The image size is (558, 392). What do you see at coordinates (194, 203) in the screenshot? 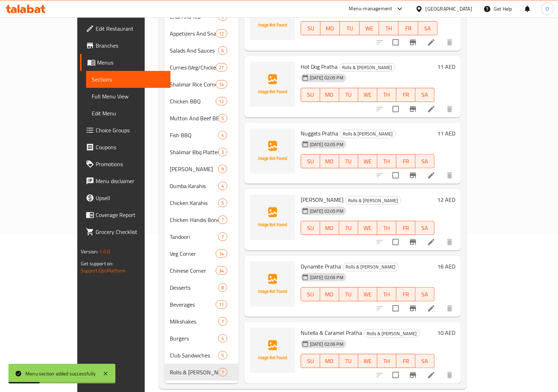
I see `span: Chicken Karahis` at bounding box center [194, 203].